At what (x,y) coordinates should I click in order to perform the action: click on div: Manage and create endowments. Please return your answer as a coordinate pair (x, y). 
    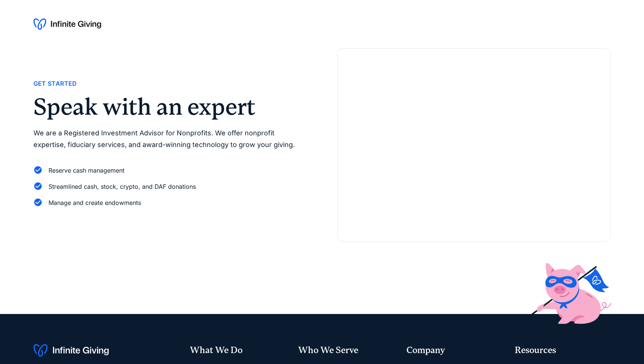
    Looking at the image, I should click on (95, 203).